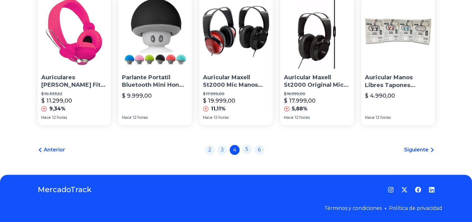  I want to click on p: Auricular Maxell St2000 Mic Manos Libres Celular Original, so click(236, 81).